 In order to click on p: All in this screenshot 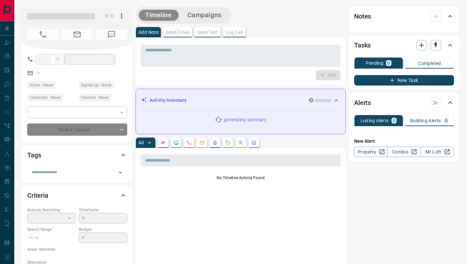, I will do `click(141, 142)`.